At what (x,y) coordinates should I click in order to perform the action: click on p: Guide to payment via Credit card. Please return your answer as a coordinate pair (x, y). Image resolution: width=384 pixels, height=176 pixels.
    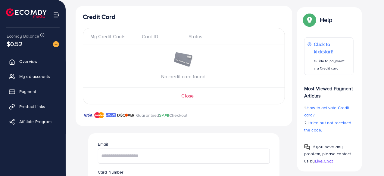
    Looking at the image, I should click on (332, 65).